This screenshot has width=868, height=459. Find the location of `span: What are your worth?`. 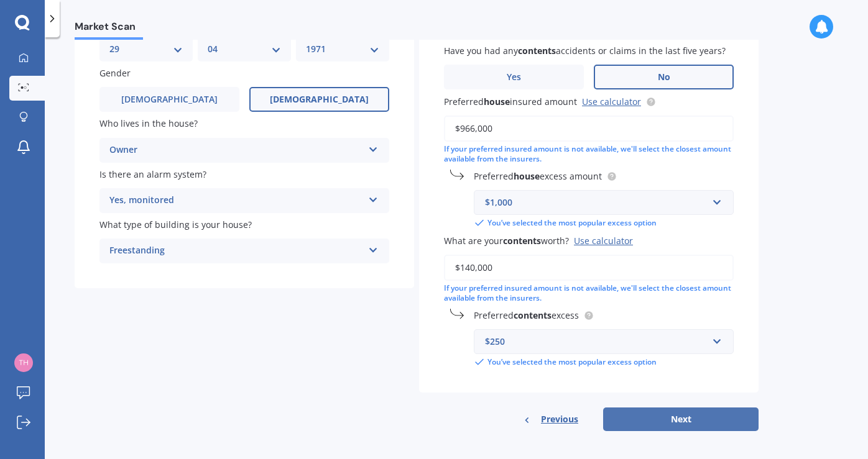

span: What are your worth? is located at coordinates (506, 240).